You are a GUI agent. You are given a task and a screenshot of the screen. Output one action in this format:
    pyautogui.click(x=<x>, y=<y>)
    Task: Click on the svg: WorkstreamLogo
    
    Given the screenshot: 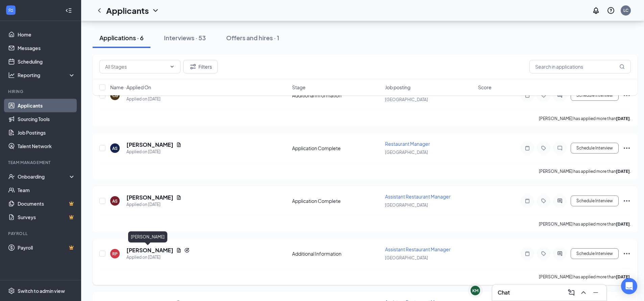 What is the action you would take?
    pyautogui.click(x=11, y=10)
    